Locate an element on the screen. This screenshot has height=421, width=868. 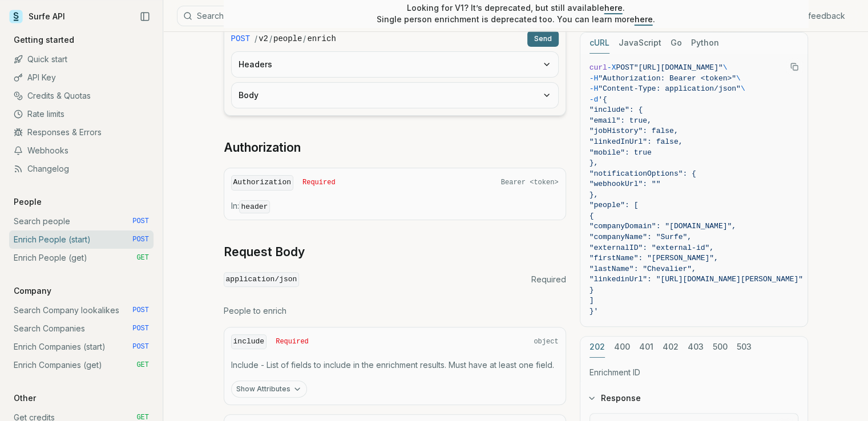
code: enrich is located at coordinates (321, 39).